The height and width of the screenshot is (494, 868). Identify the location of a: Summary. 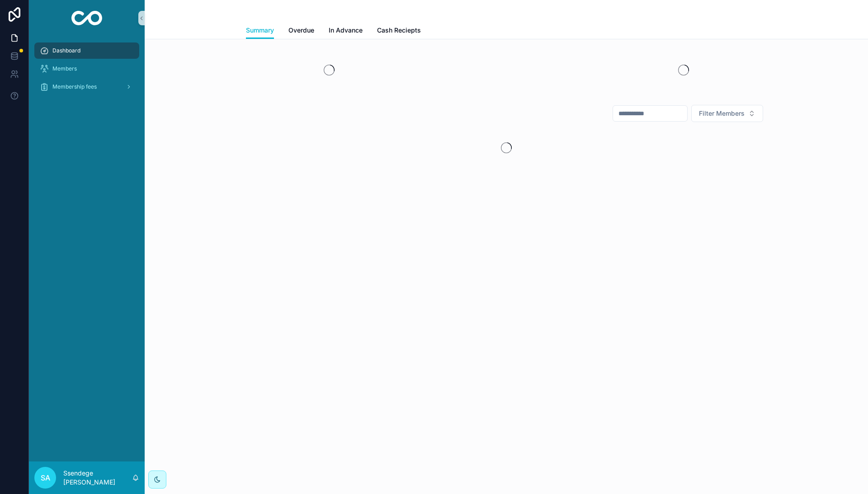
(260, 31).